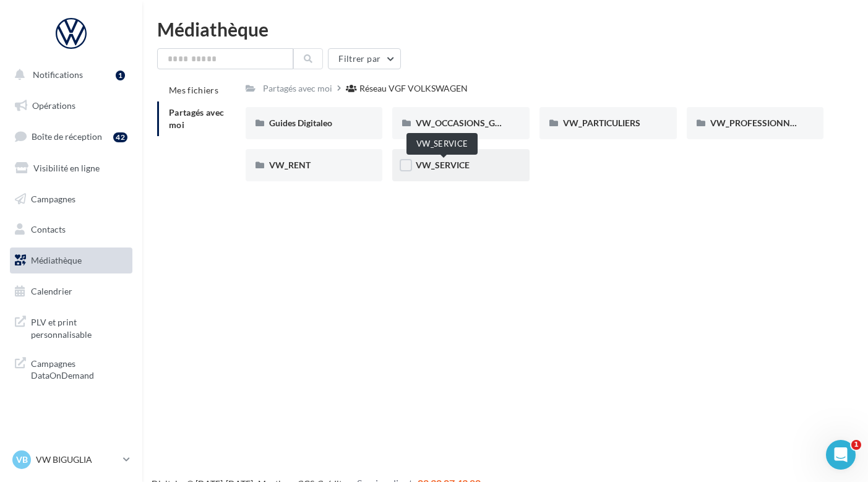 The width and height of the screenshot is (868, 482). I want to click on span: VW_SERVICE, so click(442, 165).